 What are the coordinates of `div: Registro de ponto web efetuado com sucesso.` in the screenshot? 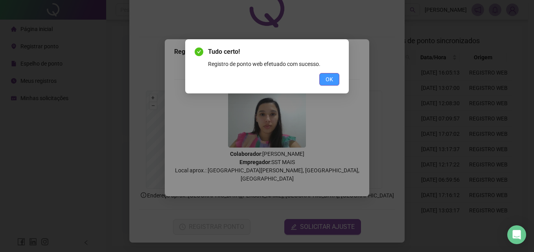 It's located at (274, 64).